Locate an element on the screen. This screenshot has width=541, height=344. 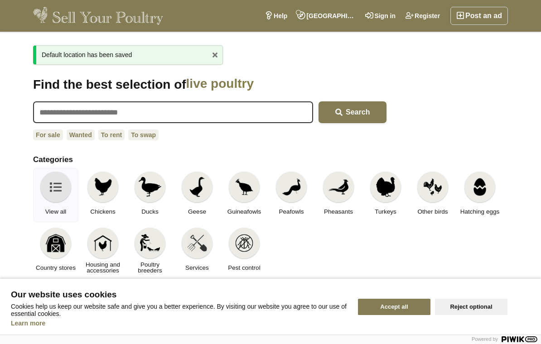
a: Help is located at coordinates (276, 16).